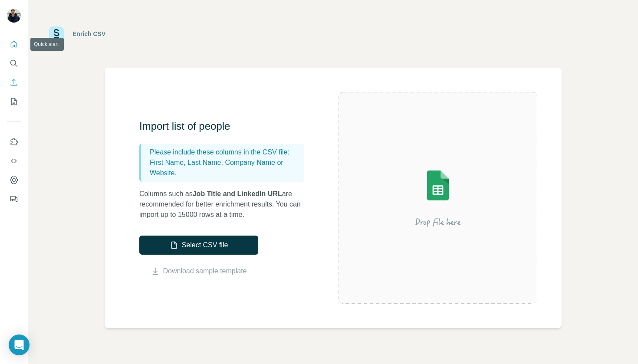  What do you see at coordinates (19, 345) in the screenshot?
I see `div: Open Intercom Messenger` at bounding box center [19, 345].